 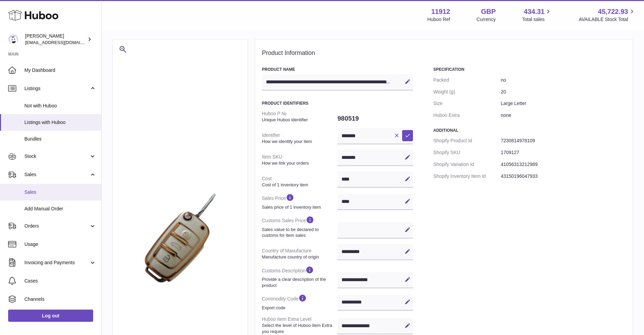 I want to click on h3: Specification, so click(x=530, y=69).